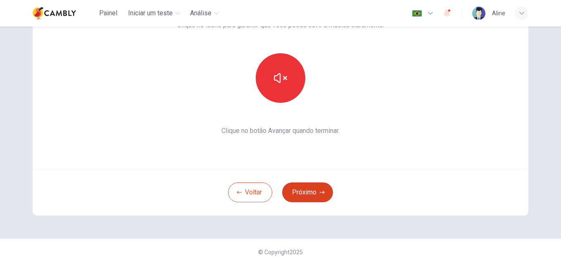 The image size is (561, 265). What do you see at coordinates (479, 13) in the screenshot?
I see `img: Profile picture` at bounding box center [479, 13].